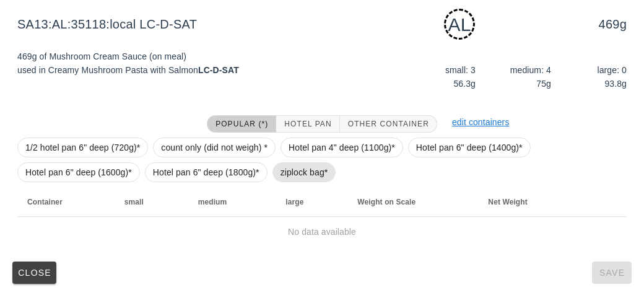 The height and width of the screenshot is (295, 644). I want to click on th: Not sorted. Activate to sort ascending., so click(604, 202).